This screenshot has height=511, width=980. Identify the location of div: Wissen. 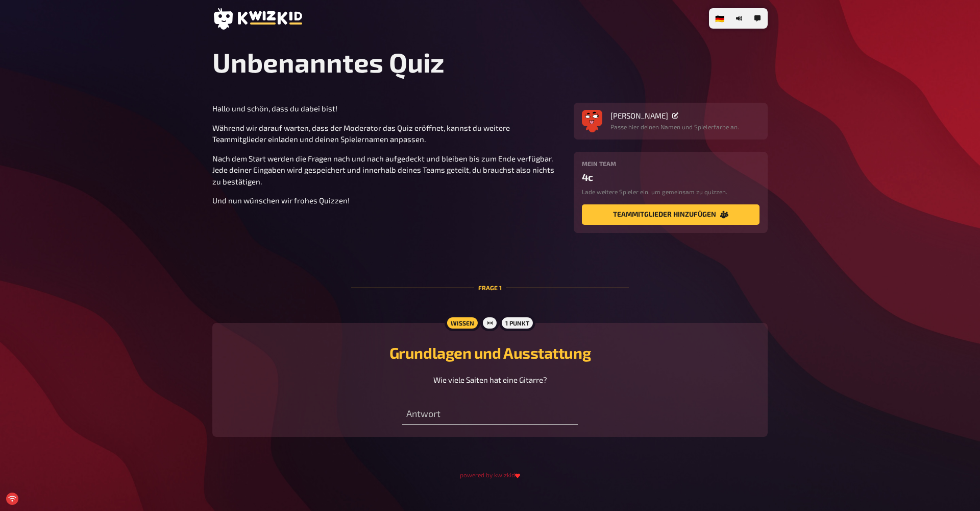
(462, 322).